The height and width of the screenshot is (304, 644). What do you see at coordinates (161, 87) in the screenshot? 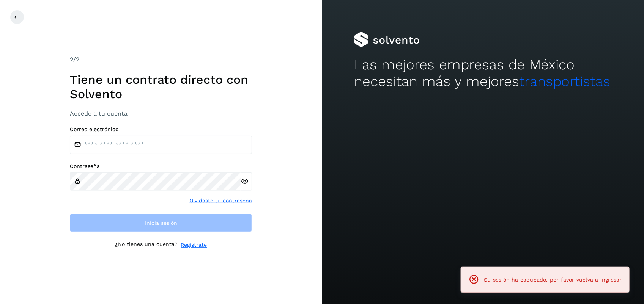
I see `h1: Tiene un contrato directo con Solvento` at bounding box center [161, 87].